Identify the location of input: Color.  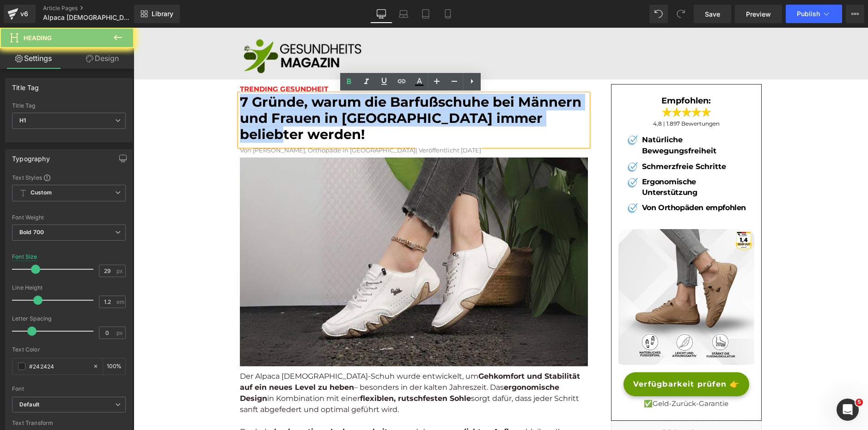
(58, 366).